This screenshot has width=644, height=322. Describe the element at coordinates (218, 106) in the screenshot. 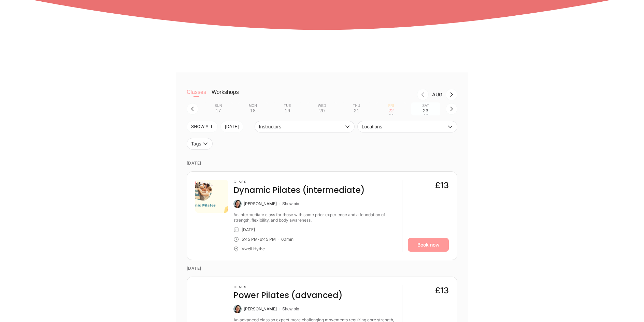

I see `div: Sun` at that location.